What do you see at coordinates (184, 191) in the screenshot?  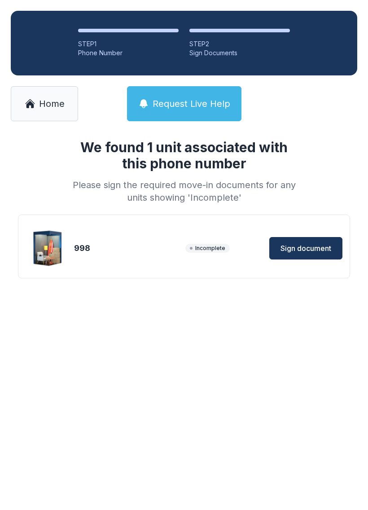 I see `div: Please sign the required move-in documents for any units showing 'Incomplete'` at bounding box center [184, 191].